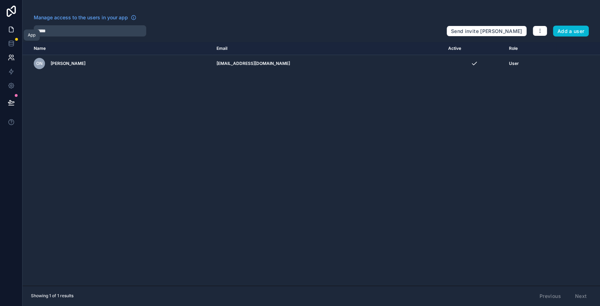 Image resolution: width=600 pixels, height=306 pixels. What do you see at coordinates (311, 164) in the screenshot?
I see `div: scrollable content` at bounding box center [311, 164].